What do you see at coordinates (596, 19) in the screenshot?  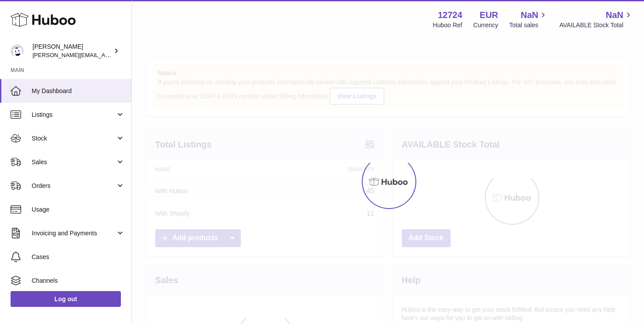 I see `a: NaN AVAILABLE Stock Total` at bounding box center [596, 19].